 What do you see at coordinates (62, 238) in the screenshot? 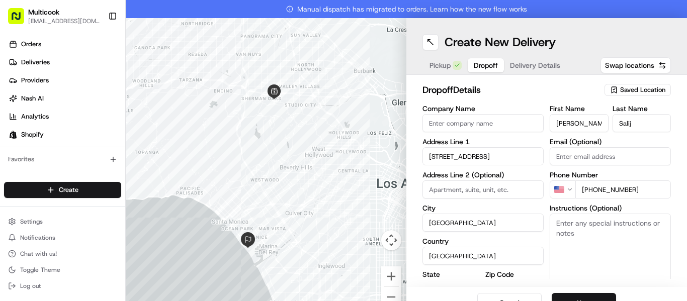
I see `button: Notifications` at bounding box center [62, 238].